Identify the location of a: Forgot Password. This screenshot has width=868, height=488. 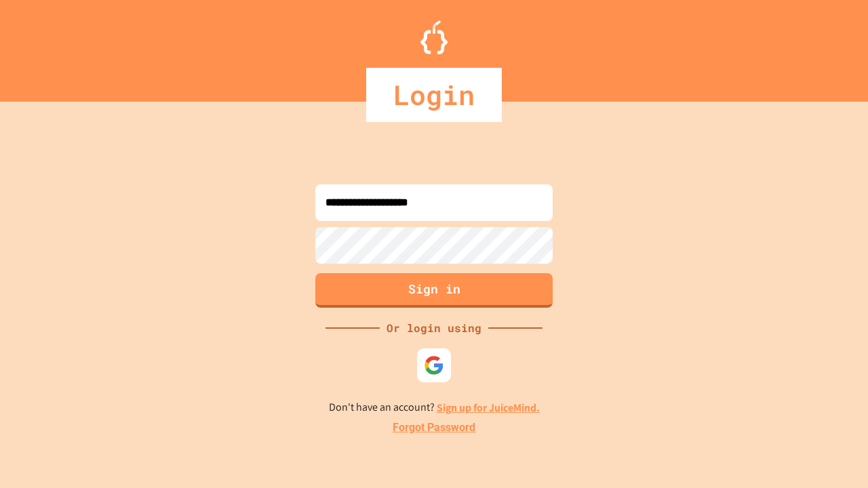
(434, 427).